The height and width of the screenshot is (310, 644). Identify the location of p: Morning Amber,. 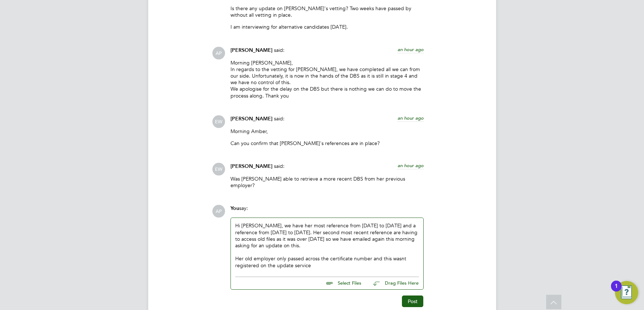
(327, 131).